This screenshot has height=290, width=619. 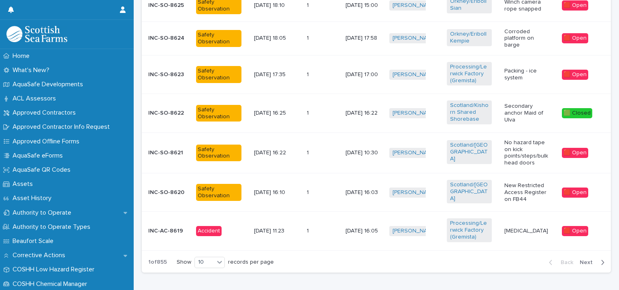 What do you see at coordinates (169, 38) in the screenshot?
I see `p: INC-SO-8624` at bounding box center [169, 38].